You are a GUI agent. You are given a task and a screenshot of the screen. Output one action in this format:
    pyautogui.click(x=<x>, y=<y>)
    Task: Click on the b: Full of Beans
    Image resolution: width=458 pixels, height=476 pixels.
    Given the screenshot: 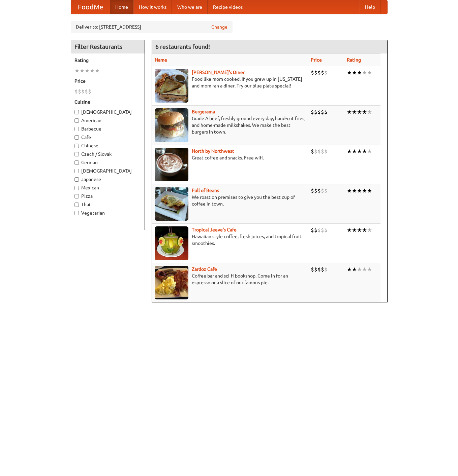 What is the action you would take?
    pyautogui.click(x=205, y=191)
    